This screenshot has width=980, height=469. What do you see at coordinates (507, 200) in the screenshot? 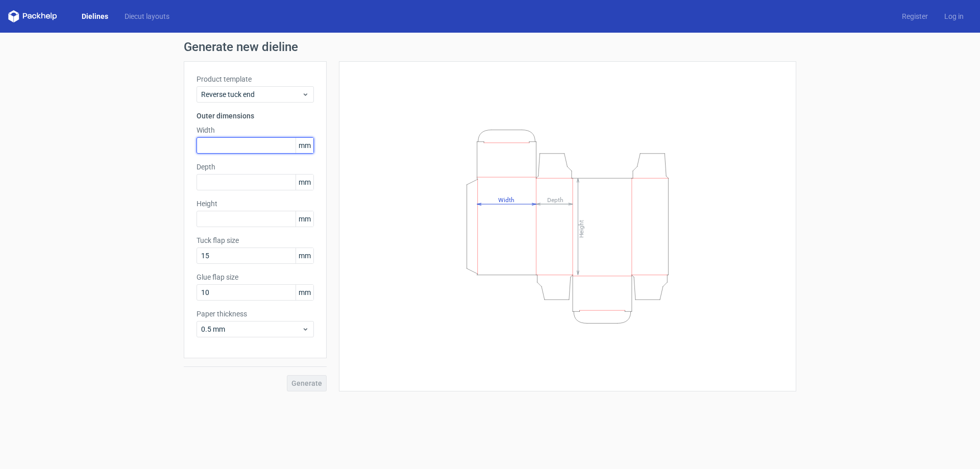
I see `tspan: Width` at bounding box center [507, 200].